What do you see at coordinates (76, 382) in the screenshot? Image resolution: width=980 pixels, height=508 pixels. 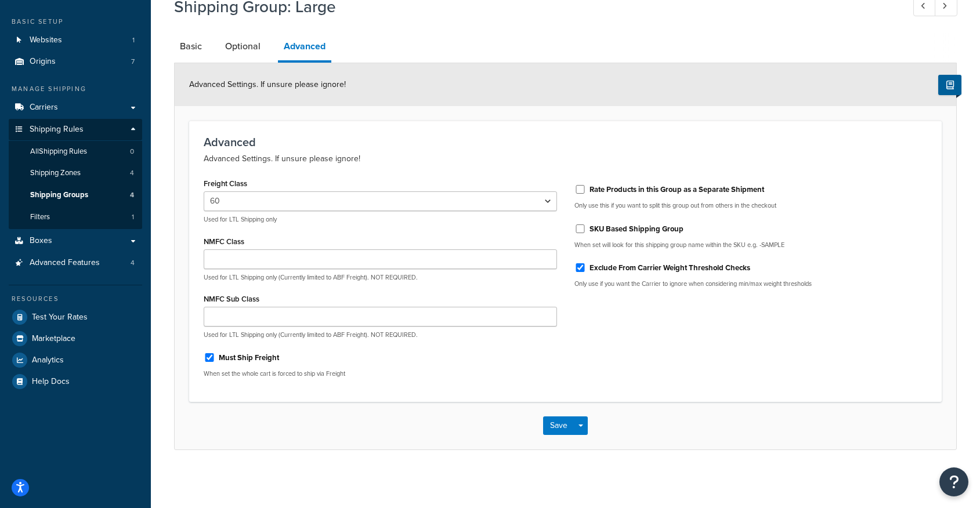 I see `li: Help Docs` at bounding box center [76, 382].